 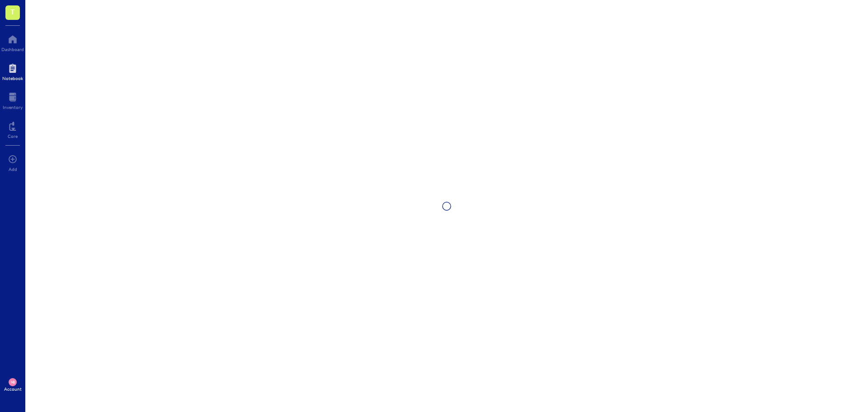 What do you see at coordinates (13, 100) in the screenshot?
I see `a: Inventory` at bounding box center [13, 100].